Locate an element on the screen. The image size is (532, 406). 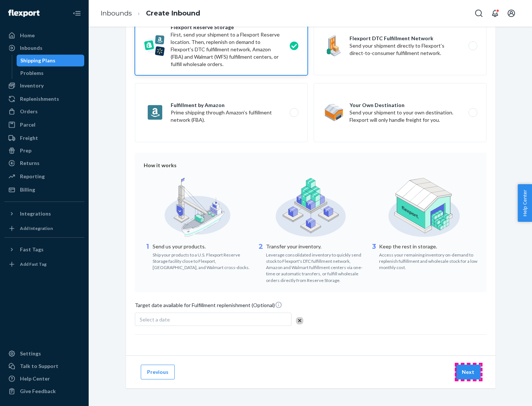
button: Open notifications is located at coordinates (495, 13).